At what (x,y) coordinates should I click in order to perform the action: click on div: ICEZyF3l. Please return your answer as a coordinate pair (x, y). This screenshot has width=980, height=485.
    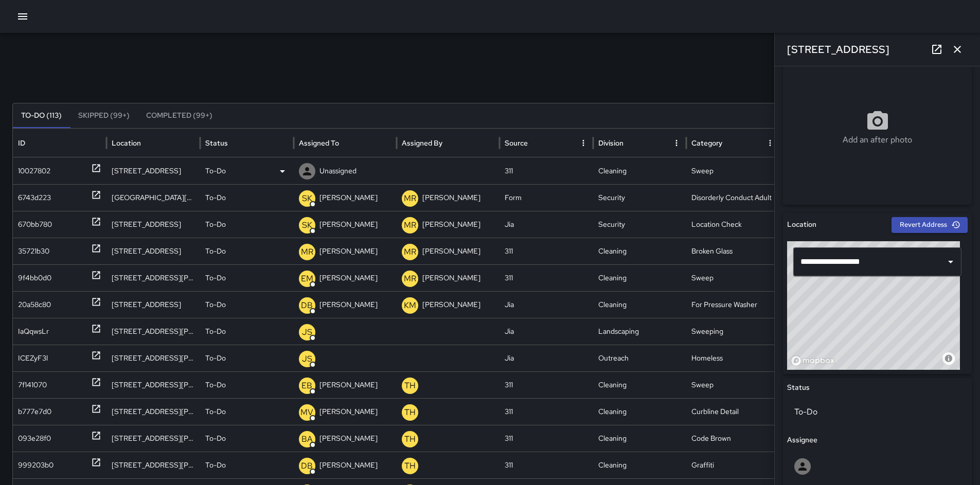
    Looking at the image, I should click on (33, 358).